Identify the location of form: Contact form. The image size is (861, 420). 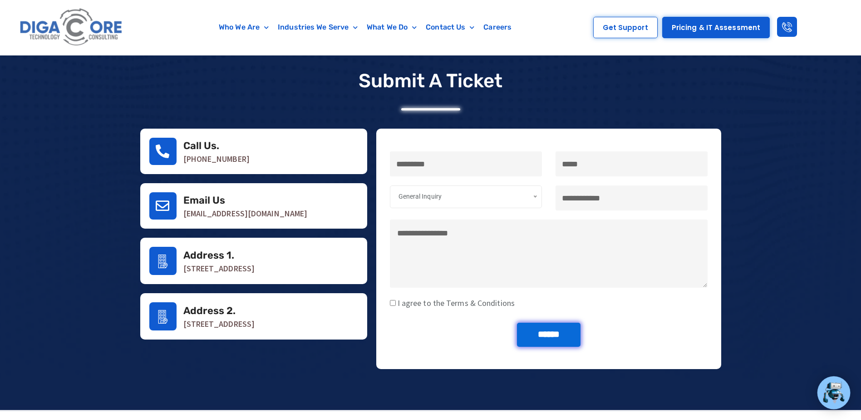
(549, 256).